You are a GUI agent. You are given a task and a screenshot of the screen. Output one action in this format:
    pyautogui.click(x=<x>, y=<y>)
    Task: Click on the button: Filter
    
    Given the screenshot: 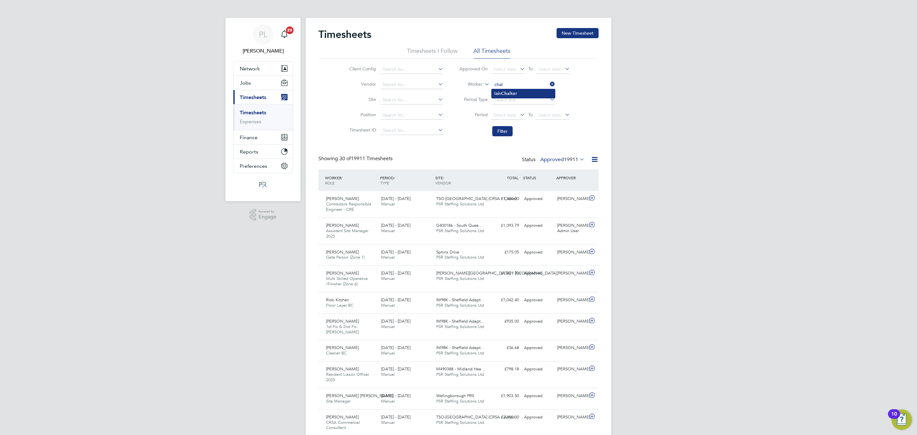 What is the action you would take?
    pyautogui.click(x=503, y=131)
    